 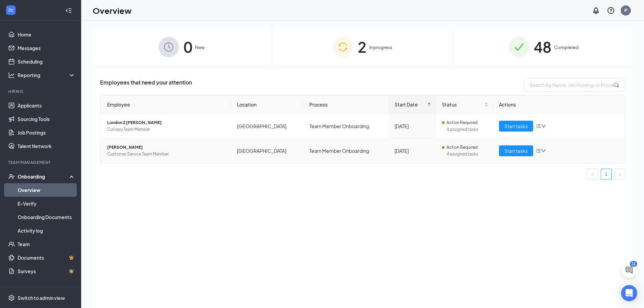 I want to click on a: DocumentsCrown, so click(x=46, y=257).